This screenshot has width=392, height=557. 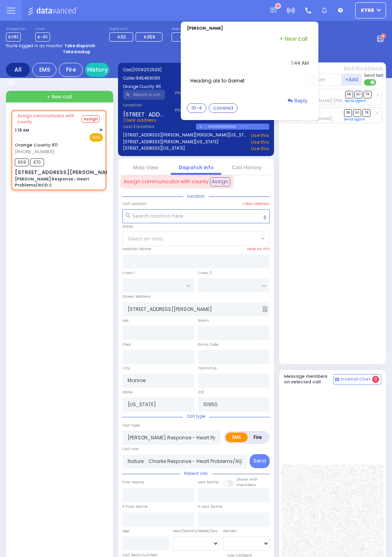 What do you see at coordinates (249, 80) in the screenshot?
I see `label: Heading als to Garnet` at bounding box center [249, 80].